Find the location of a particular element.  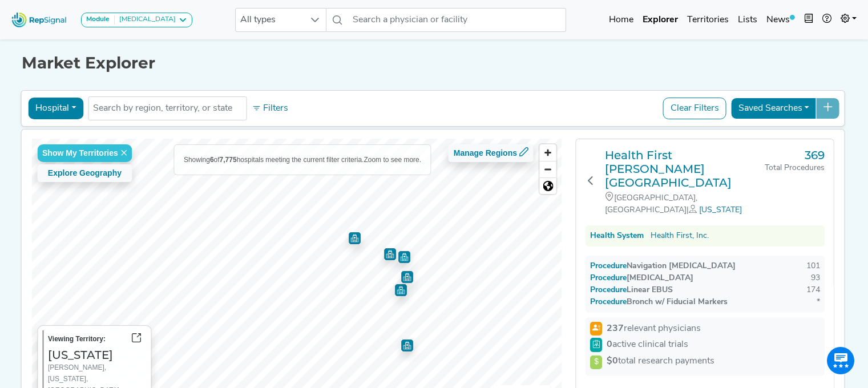

div: 174 is located at coordinates (814, 290).